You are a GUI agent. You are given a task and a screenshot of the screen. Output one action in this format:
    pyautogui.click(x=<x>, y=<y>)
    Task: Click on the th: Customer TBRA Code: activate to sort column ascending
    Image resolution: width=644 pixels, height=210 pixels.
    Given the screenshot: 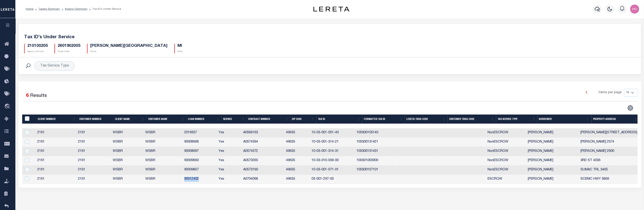 What is the action you would take?
    pyautogui.click(x=472, y=119)
    